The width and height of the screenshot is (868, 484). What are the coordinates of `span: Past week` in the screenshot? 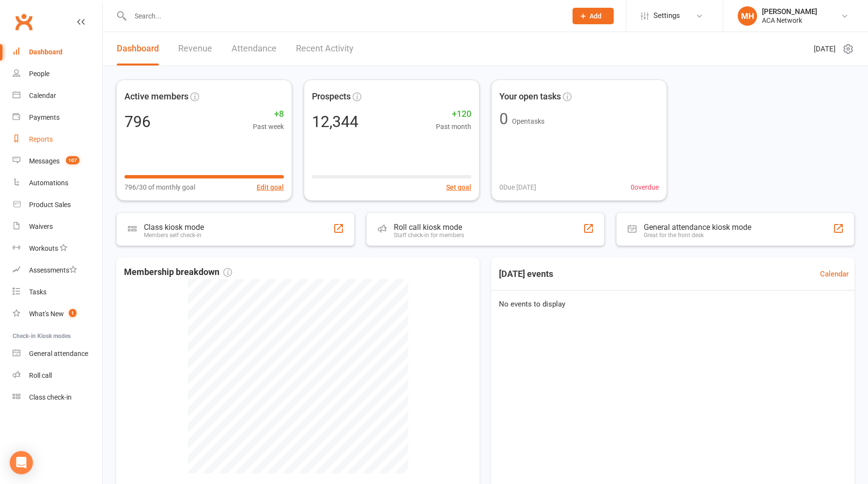 It's located at (268, 126).